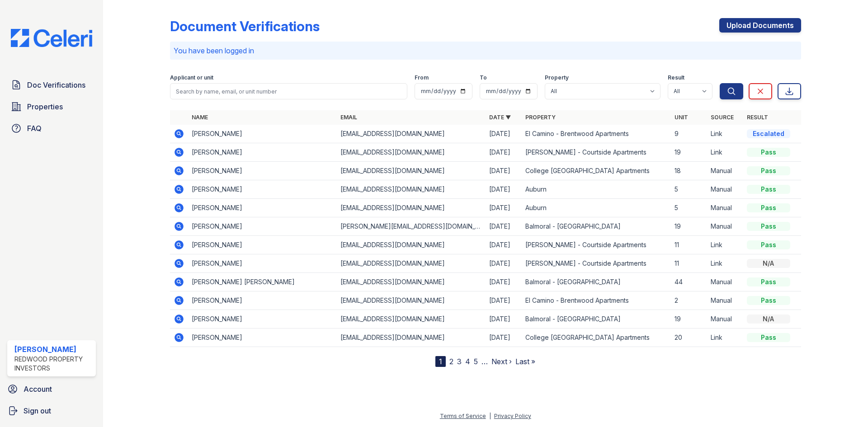  Describe the element at coordinates (35, 128) in the screenshot. I see `span: FAQ` at that location.